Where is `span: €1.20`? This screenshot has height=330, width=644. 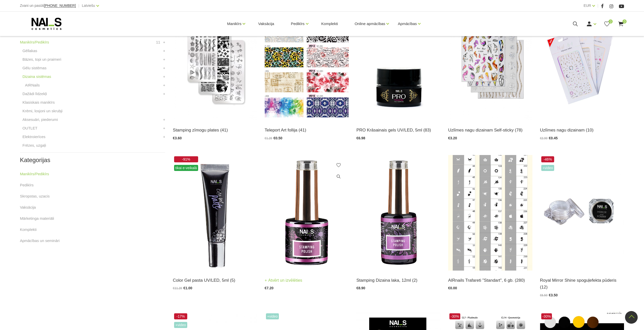 span: €1.20 is located at coordinates (269, 138).